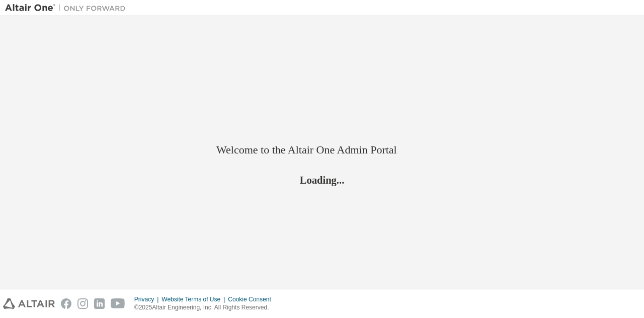 The height and width of the screenshot is (318, 644). Describe the element at coordinates (66, 304) in the screenshot. I see `img: facebook.svg` at that location.